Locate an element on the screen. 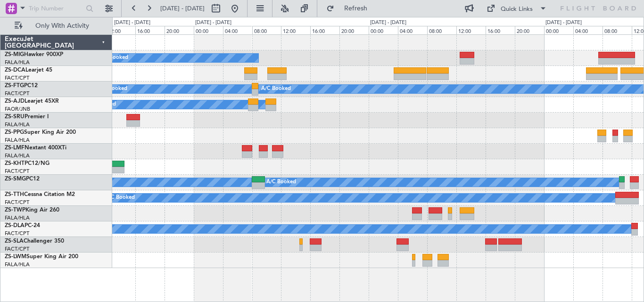  input: Trip Number is located at coordinates (55, 9).